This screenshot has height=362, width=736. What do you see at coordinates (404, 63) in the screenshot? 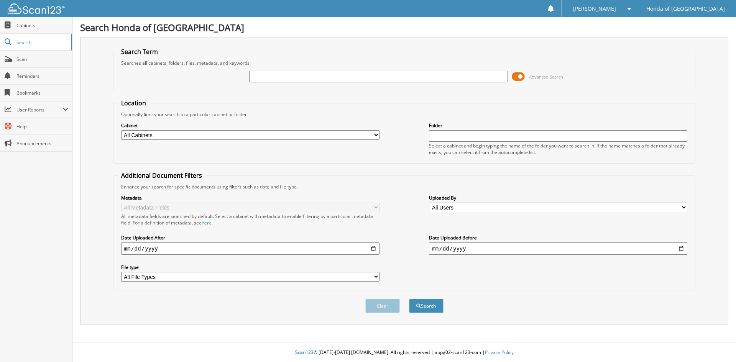
I see `div: Searches all cabinets, folders, files, metadata, and keywords` at bounding box center [404, 63].